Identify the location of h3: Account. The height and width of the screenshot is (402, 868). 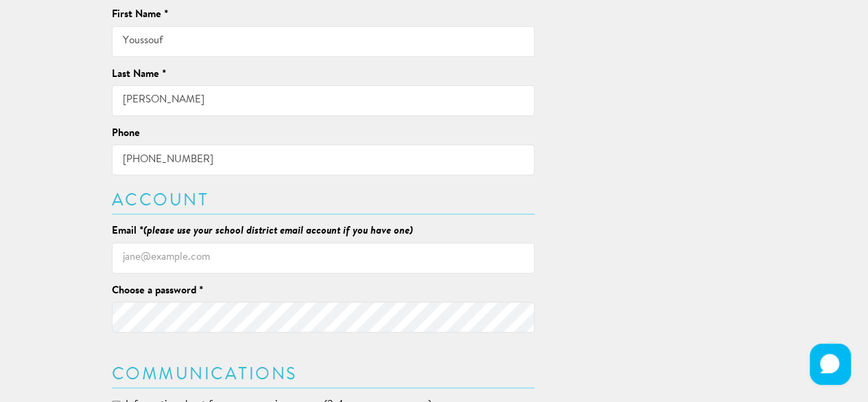
(324, 200).